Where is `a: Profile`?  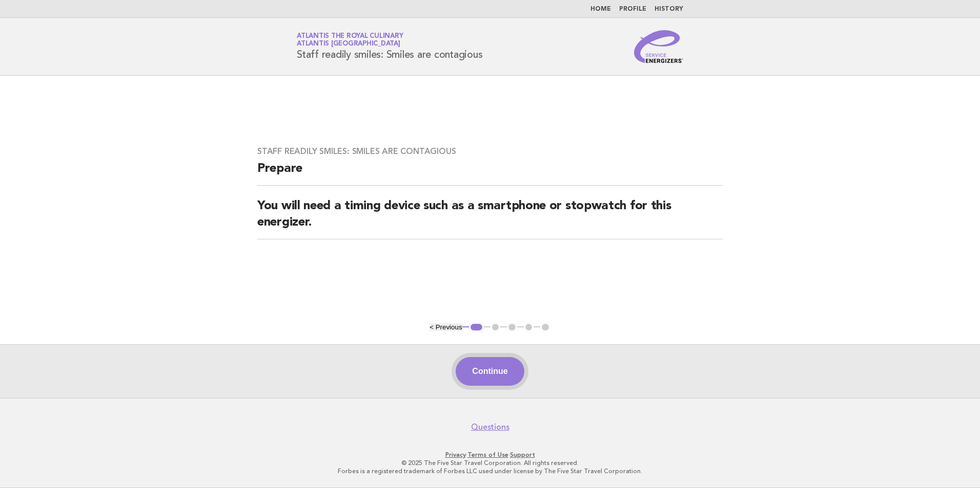
a: Profile is located at coordinates (632, 9).